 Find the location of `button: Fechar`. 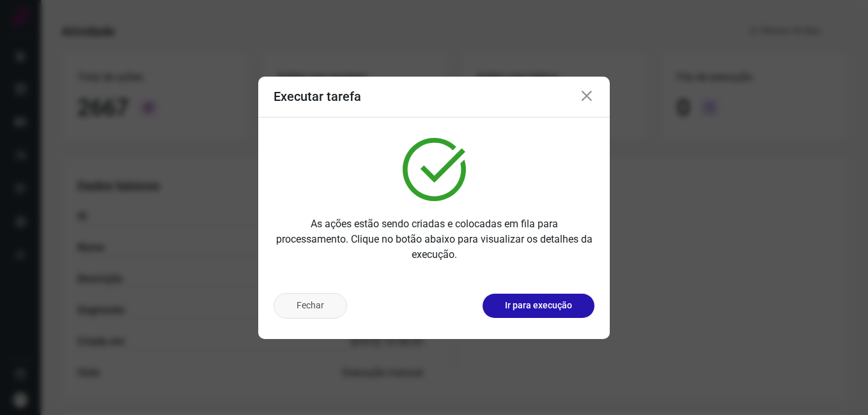

button: Fechar is located at coordinates (310, 306).